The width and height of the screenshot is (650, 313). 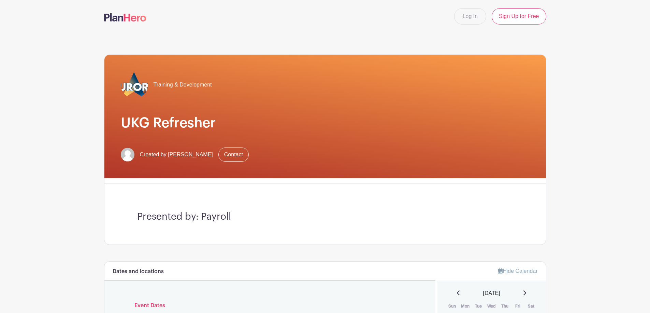 I want to click on a: Sign Up for Free, so click(x=518, y=16).